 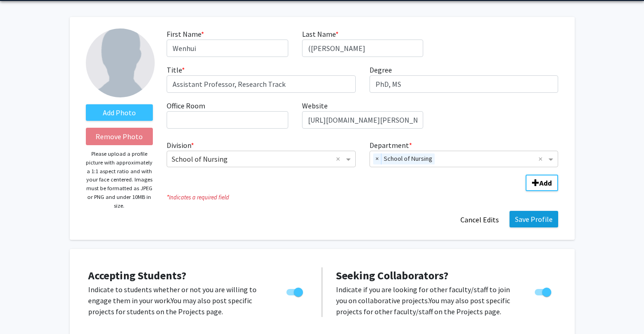 What do you see at coordinates (261, 154) in the screenshot?
I see `div: Division` at bounding box center [261, 154].